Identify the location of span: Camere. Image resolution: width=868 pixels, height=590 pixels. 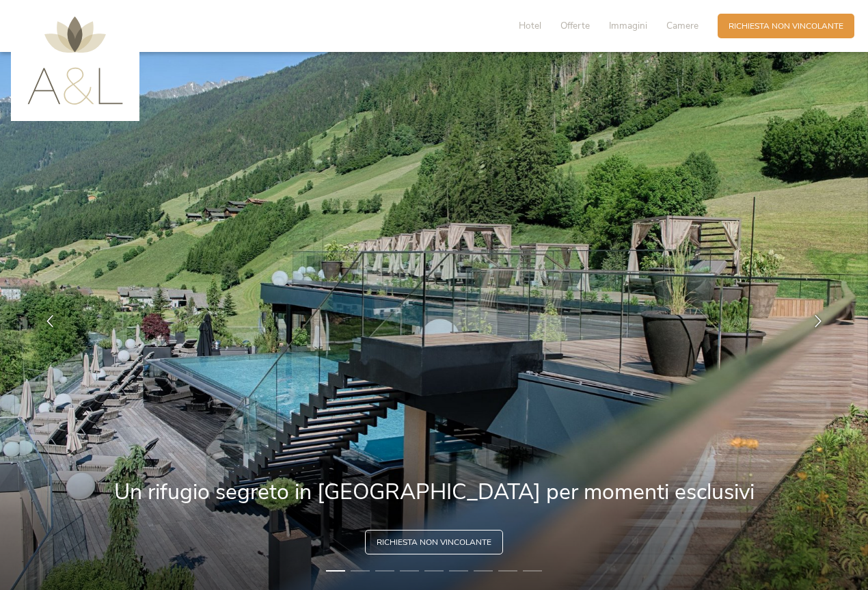
(682, 25).